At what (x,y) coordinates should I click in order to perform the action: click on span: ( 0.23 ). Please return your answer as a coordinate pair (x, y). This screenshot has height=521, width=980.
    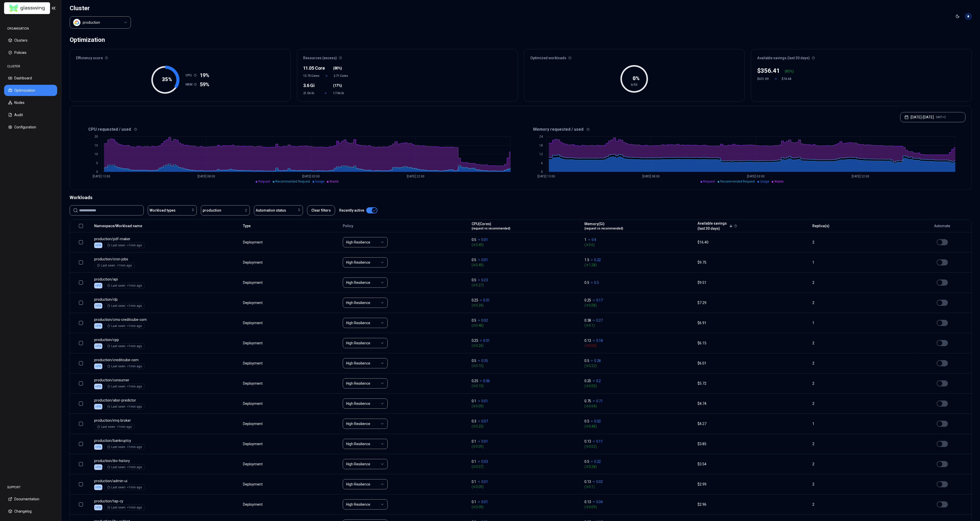
    Looking at the image, I should click on (526, 426).